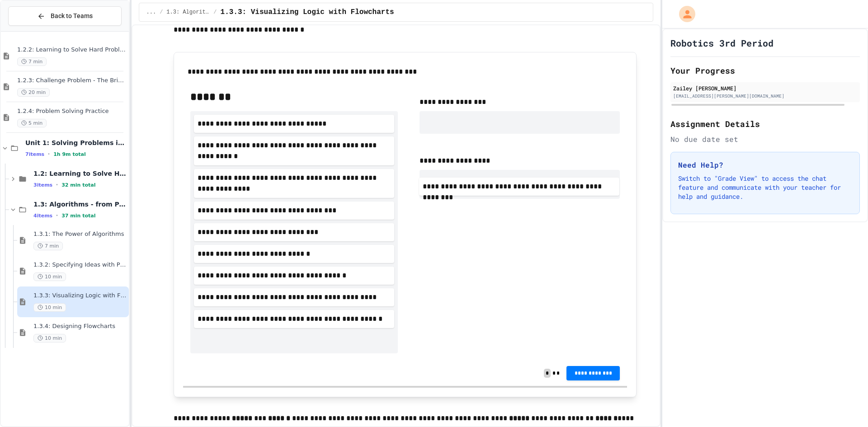 Image resolution: width=868 pixels, height=427 pixels. What do you see at coordinates (722, 43) in the screenshot?
I see `h1: Robotics 3rd Period` at bounding box center [722, 43].